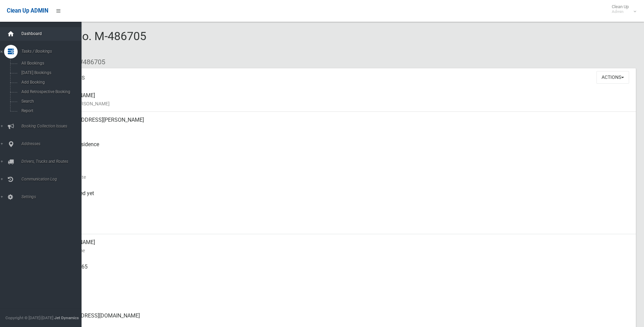  Describe the element at coordinates (342, 197) in the screenshot. I see `div: Not collected yet` at that location.